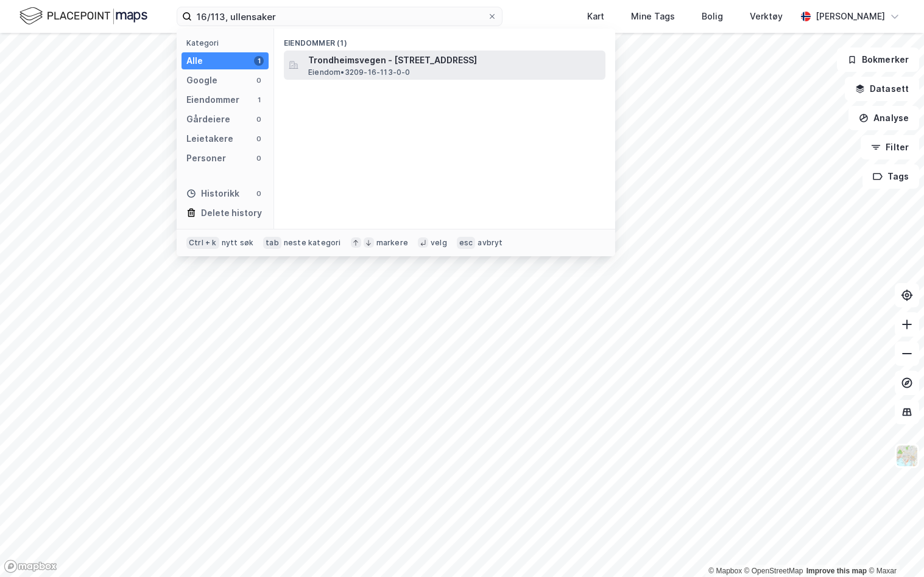 The image size is (924, 577). Describe the element at coordinates (212, 193) in the screenshot. I see `div: Historikk` at that location.